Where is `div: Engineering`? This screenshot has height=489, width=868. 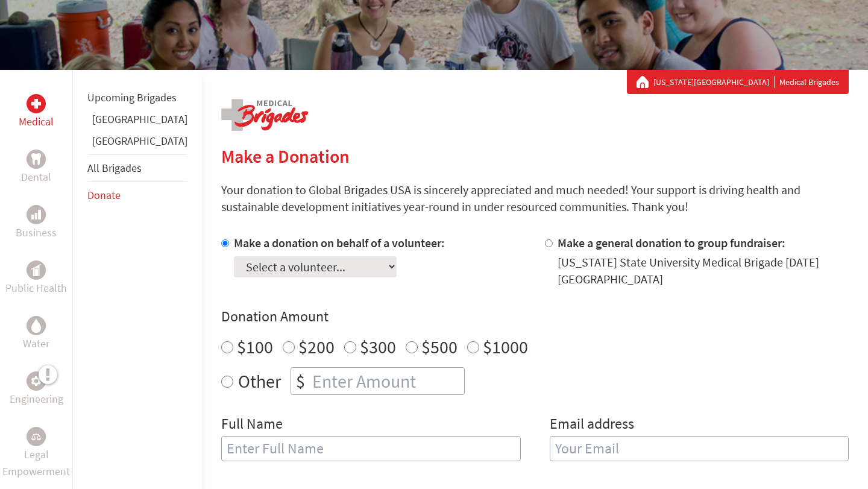
div: Engineering is located at coordinates (36, 381).